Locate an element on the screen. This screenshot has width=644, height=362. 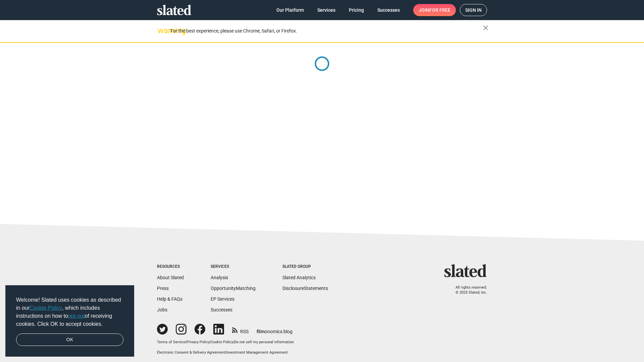
a: DisclosureStatements is located at coordinates (305, 288).